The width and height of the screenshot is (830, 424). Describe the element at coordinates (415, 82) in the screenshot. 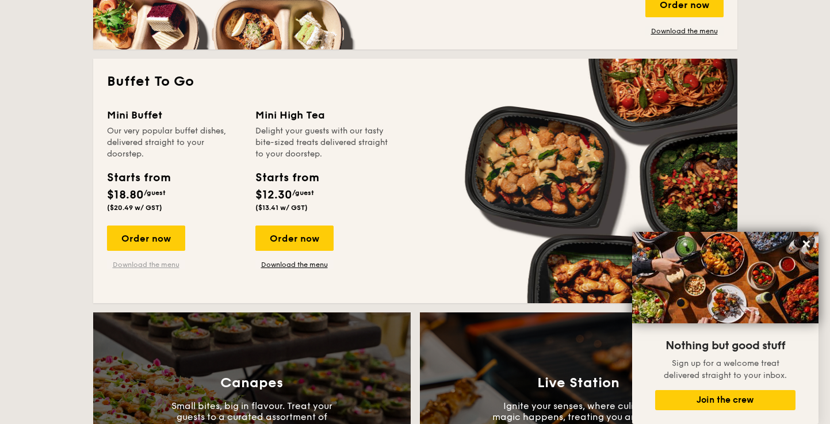

I see `h2: Buffet To Go` at that location.